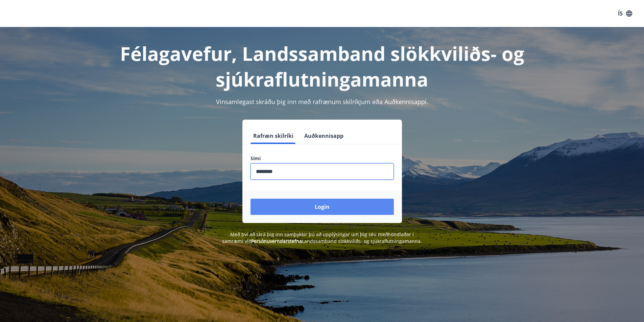  Describe the element at coordinates (322, 66) in the screenshot. I see `h1: Félagavefur, Landssamband slökkviliðs- og sjúkraflutningamanna` at that location.